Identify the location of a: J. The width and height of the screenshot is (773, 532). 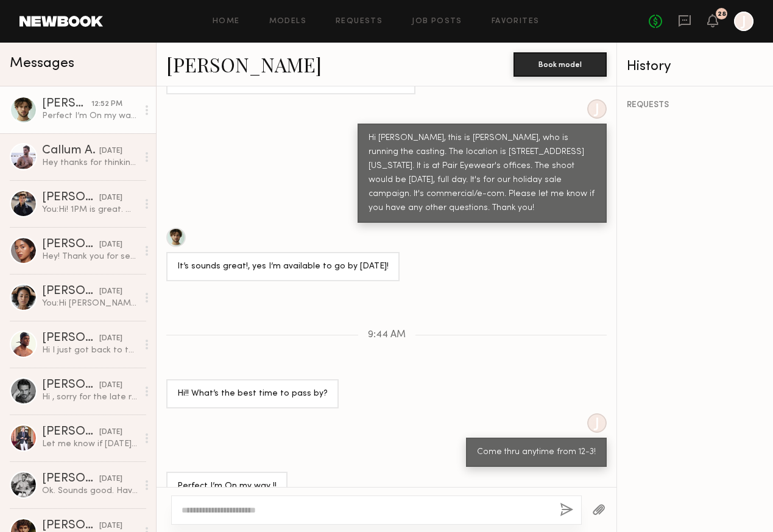
(743, 22).